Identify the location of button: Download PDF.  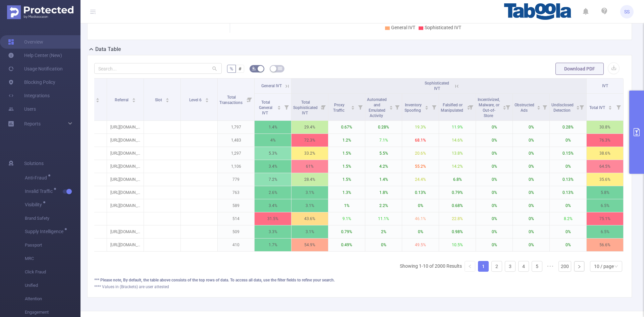
(580, 69).